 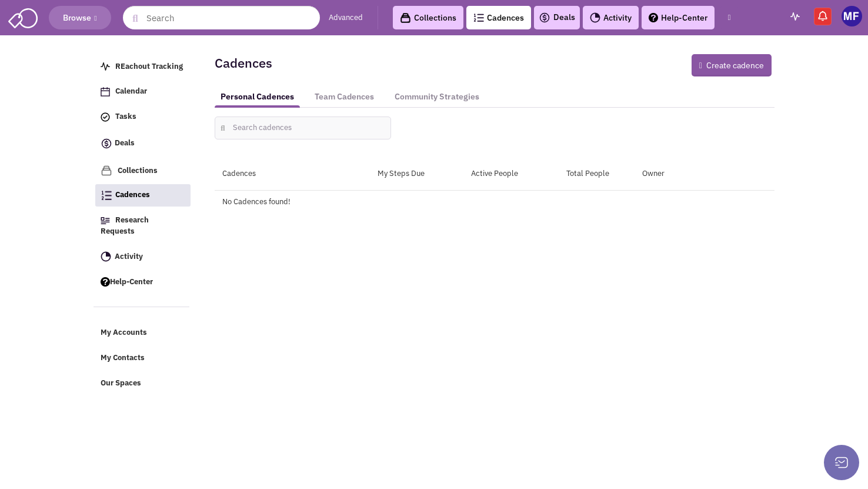 I want to click on a: Tasks, so click(x=142, y=117).